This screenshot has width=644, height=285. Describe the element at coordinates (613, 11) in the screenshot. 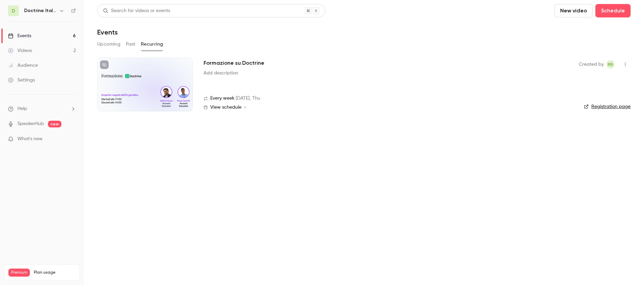

I see `button: Schedule` at that location.